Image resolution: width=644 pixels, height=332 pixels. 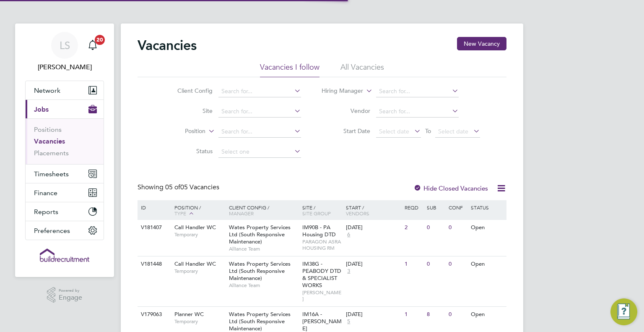 I want to click on span: PARAGON ASRA HOUSING RM, so click(x=322, y=244).